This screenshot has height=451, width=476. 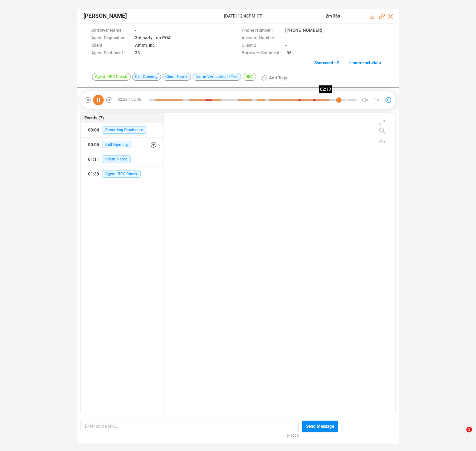 What do you see at coordinates (278, 78) in the screenshot?
I see `span: Add Tags` at bounding box center [278, 78].